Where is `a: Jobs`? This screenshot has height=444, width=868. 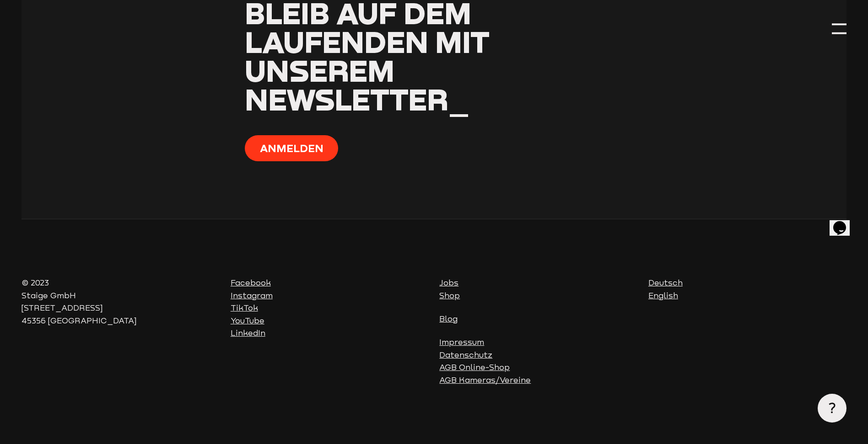
a: Jobs is located at coordinates (449, 283).